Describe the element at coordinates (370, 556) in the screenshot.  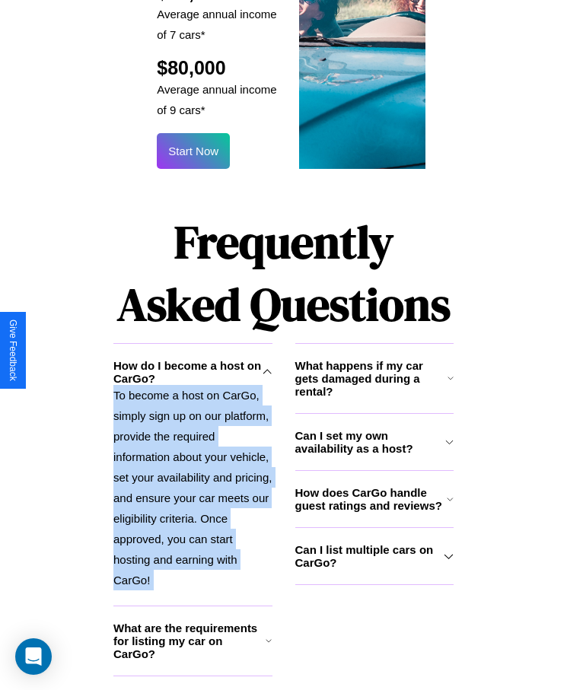
I see `h3: Can I list multiple cars on CarGo?` at that location.